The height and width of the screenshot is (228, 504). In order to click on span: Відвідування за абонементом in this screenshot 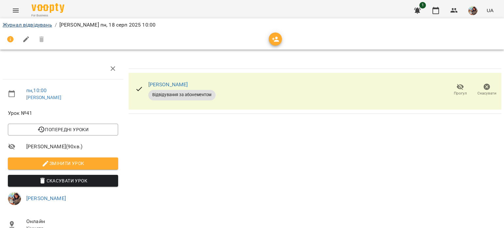, I will do `click(182, 95)`.